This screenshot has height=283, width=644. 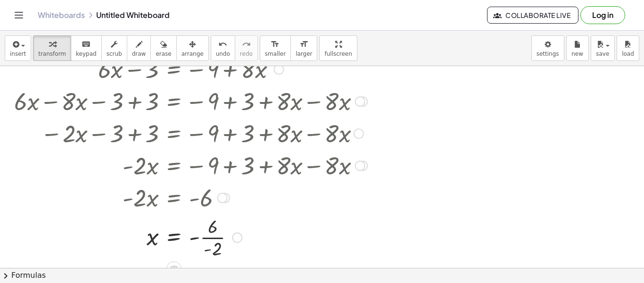 I want to click on button: keyboardkeypad, so click(x=86, y=48).